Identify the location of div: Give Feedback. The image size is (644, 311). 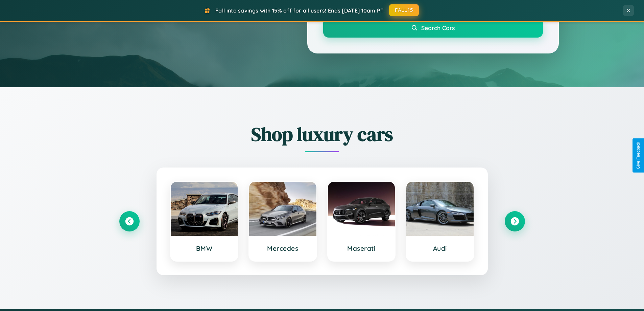
(638, 155).